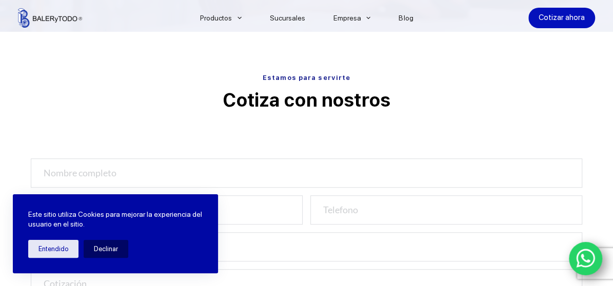  What do you see at coordinates (307, 247) in the screenshot?
I see `input: Empresa` at bounding box center [307, 247].